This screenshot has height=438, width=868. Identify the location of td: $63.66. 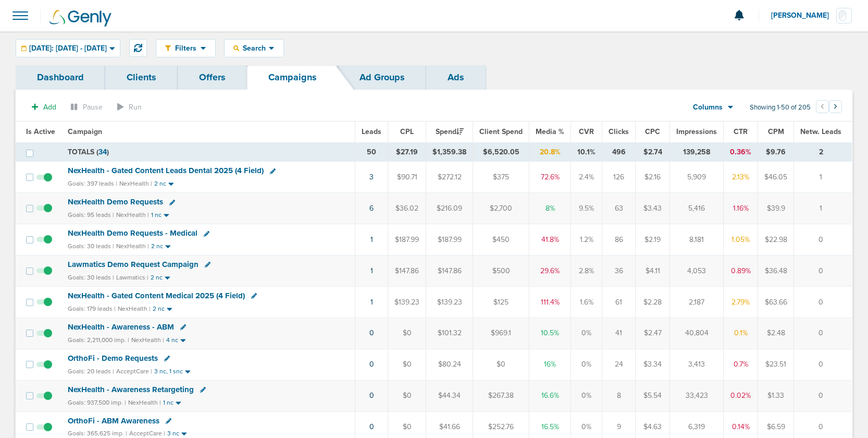
(776, 301).